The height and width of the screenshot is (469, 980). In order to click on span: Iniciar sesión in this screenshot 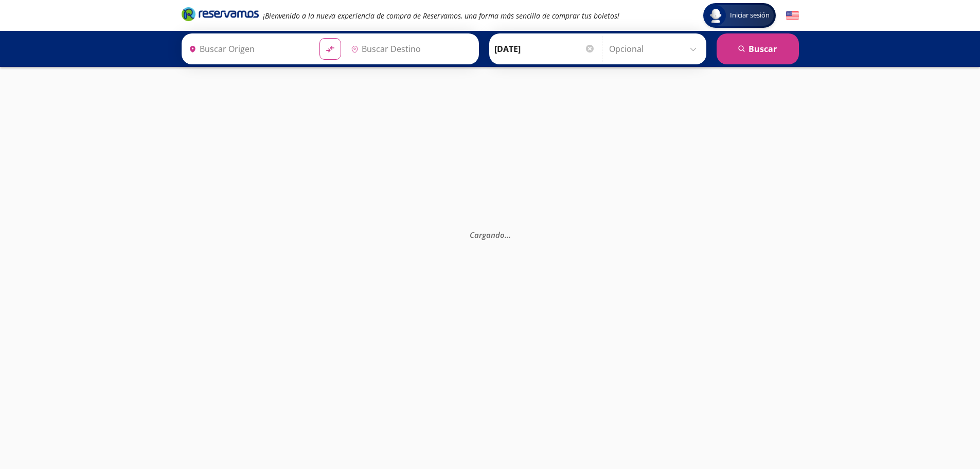, I will do `click(749, 15)`.